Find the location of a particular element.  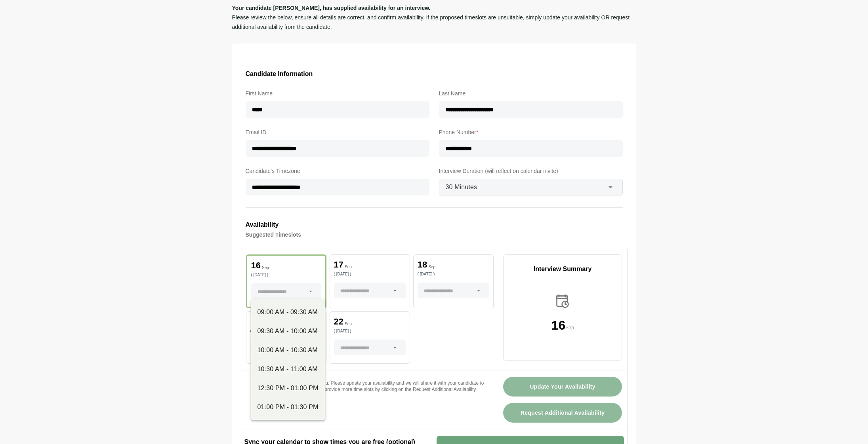

label: Email ID is located at coordinates (337, 133).